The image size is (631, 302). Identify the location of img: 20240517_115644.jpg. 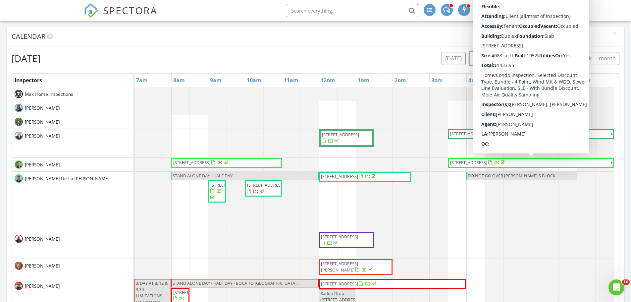
(19, 265).